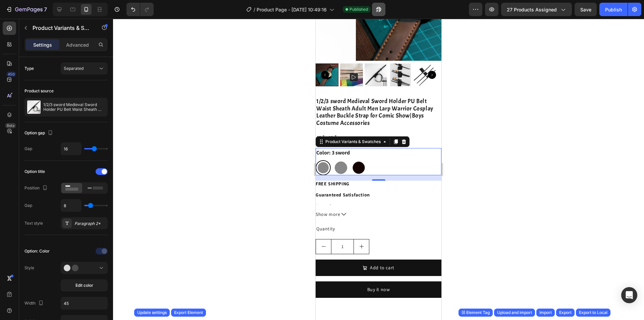 Image resolution: width=644 pixels, height=320 pixels. I want to click on span: Published, so click(358, 9).